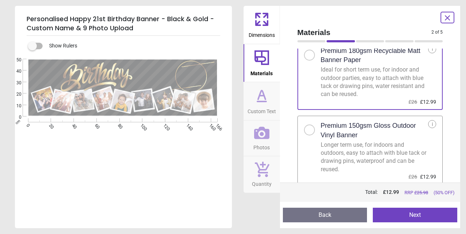 Image resolution: width=466 pixels, height=234 pixels. Describe the element at coordinates (262, 34) in the screenshot. I see `span: Dimensions` at that location.